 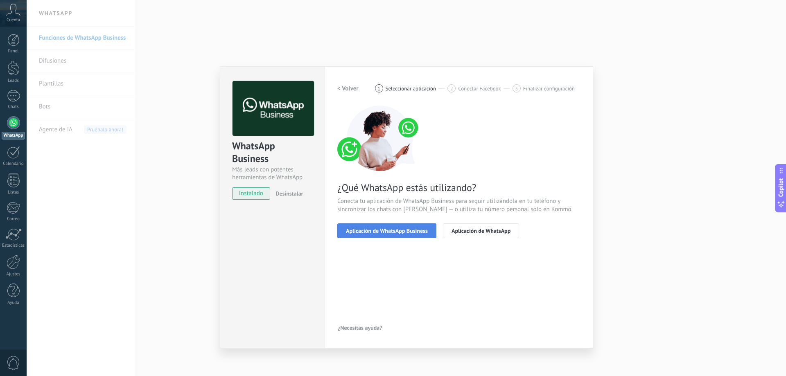 I want to click on span: ¿Qué WhatsApp estás utilizando?, so click(x=459, y=188).